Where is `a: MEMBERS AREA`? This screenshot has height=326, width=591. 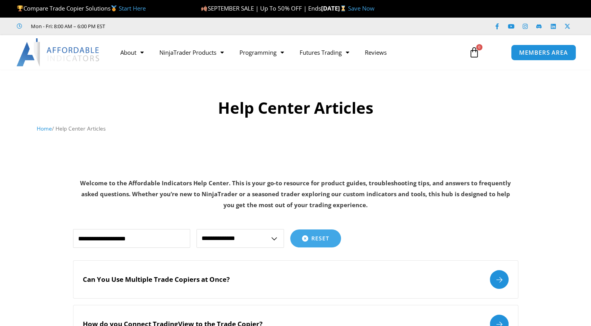 a: MEMBERS AREA is located at coordinates (543, 52).